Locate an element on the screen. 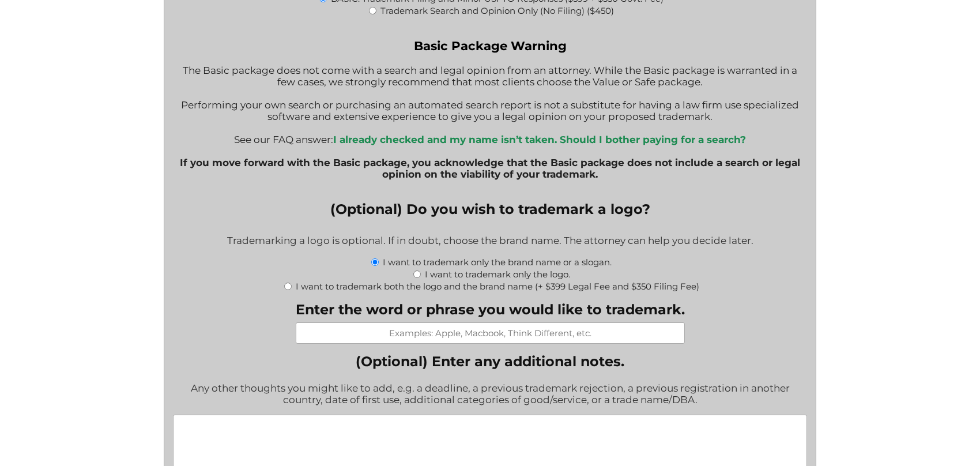 This screenshot has height=466, width=980. label: I want to trademark only the logo. is located at coordinates (498, 274).